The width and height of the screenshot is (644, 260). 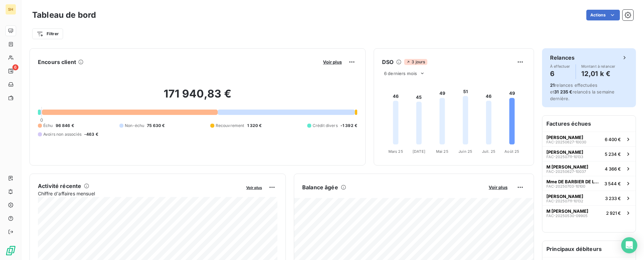 I want to click on span: FAC-20250627-10037, so click(x=566, y=171).